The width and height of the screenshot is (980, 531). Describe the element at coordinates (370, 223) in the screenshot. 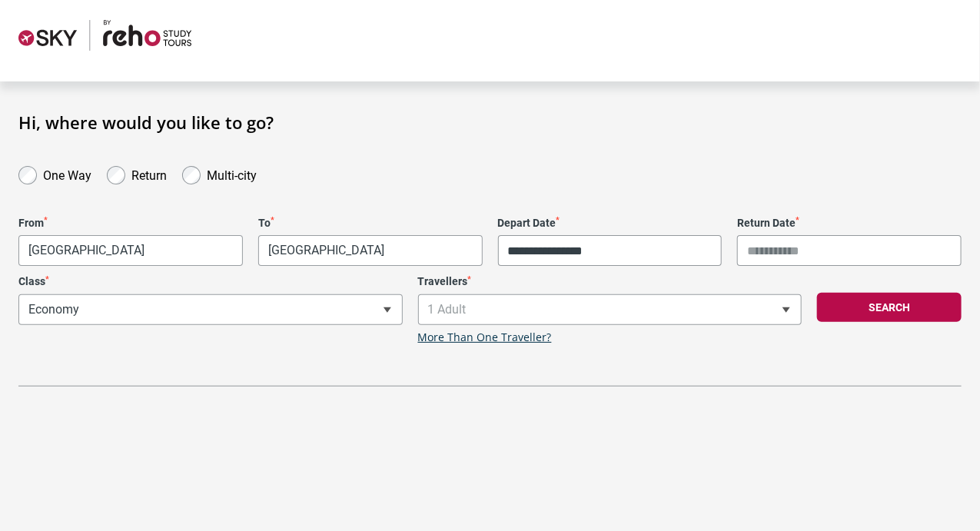

I see `label: To` at that location.